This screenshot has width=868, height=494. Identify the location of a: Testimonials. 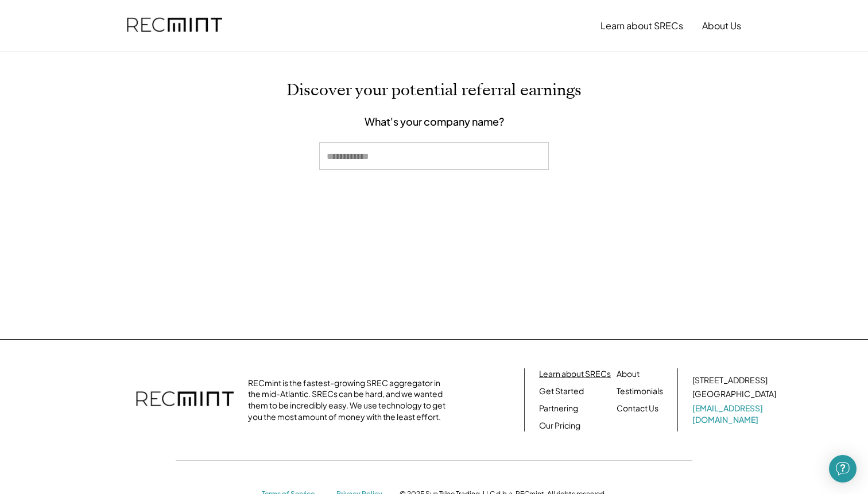
(640, 391).